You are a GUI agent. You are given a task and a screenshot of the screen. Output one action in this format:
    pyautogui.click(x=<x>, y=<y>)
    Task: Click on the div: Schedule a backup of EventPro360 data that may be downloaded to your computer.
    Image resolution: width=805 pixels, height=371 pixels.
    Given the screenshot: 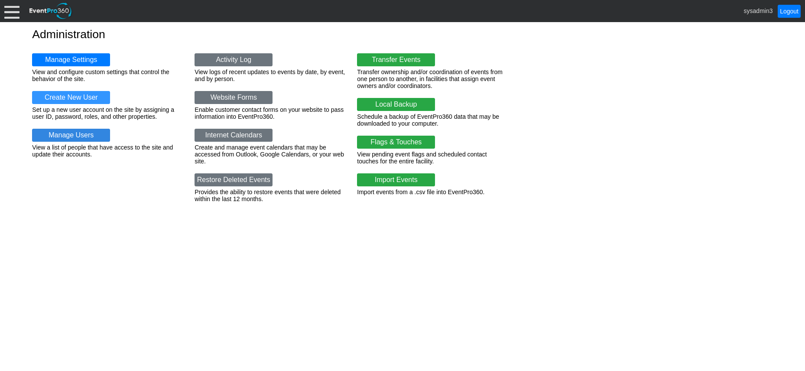 What is the action you would take?
    pyautogui.click(x=433, y=120)
    